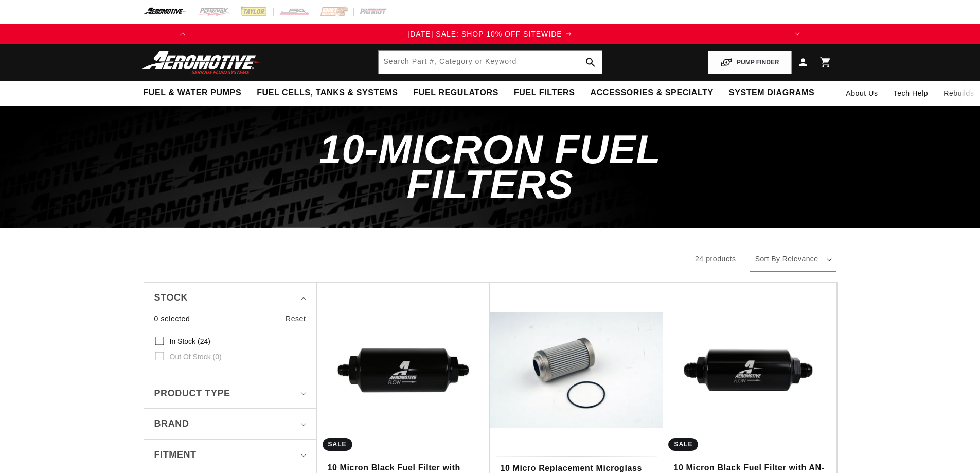 The image size is (980, 473). Describe the element at coordinates (959, 93) in the screenshot. I see `span: Rebuilds` at that location.